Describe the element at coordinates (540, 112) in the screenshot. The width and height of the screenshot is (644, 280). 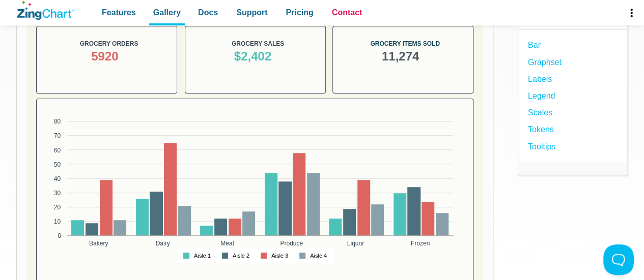
I see `a: Scales` at that location.